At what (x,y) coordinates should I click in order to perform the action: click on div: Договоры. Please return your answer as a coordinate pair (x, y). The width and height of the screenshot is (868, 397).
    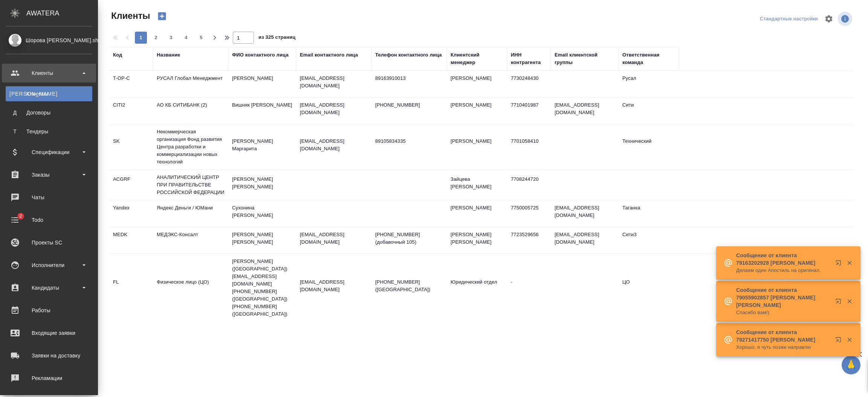
    Looking at the image, I should click on (49, 113).